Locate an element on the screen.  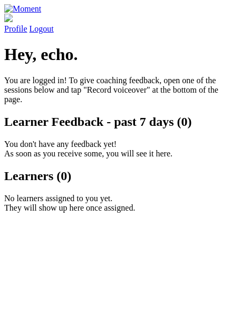
a: Profile is located at coordinates (115, 23).